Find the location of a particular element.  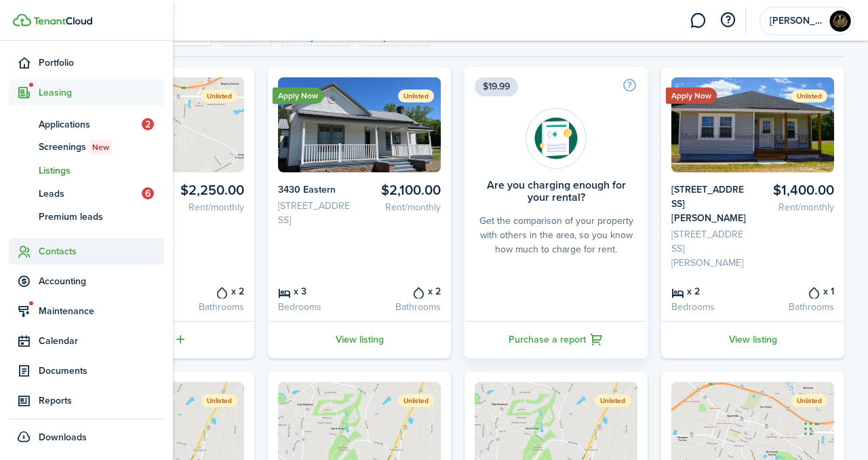

div: Drag is located at coordinates (809, 429).